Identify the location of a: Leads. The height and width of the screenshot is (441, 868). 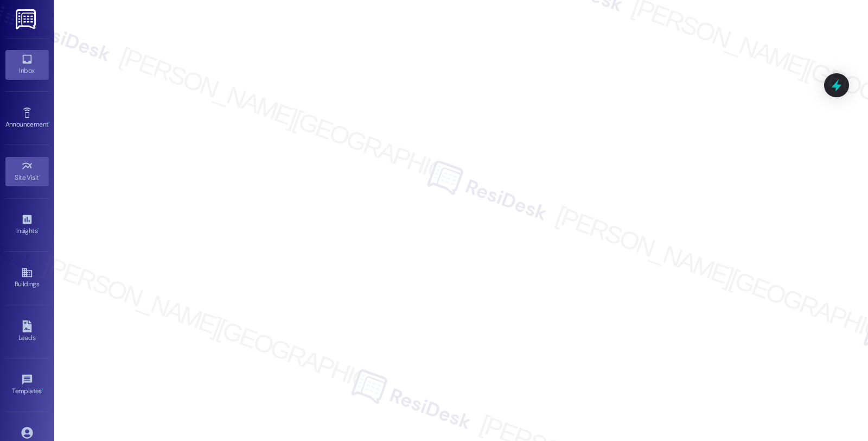
(27, 331).